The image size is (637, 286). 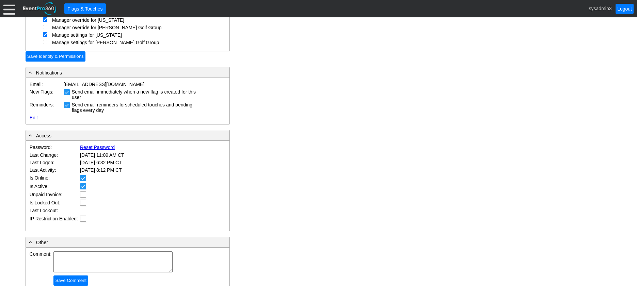 I want to click on span: Flags & Touches, so click(x=85, y=9).